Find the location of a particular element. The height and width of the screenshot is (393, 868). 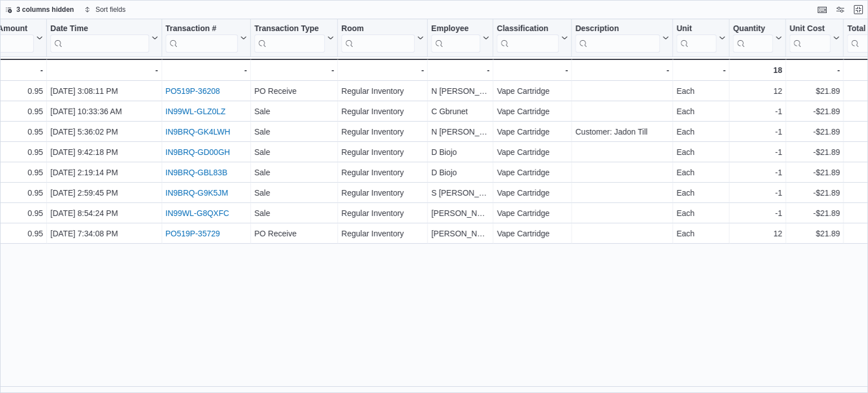

span: 3 columns hidden is located at coordinates (45, 10).